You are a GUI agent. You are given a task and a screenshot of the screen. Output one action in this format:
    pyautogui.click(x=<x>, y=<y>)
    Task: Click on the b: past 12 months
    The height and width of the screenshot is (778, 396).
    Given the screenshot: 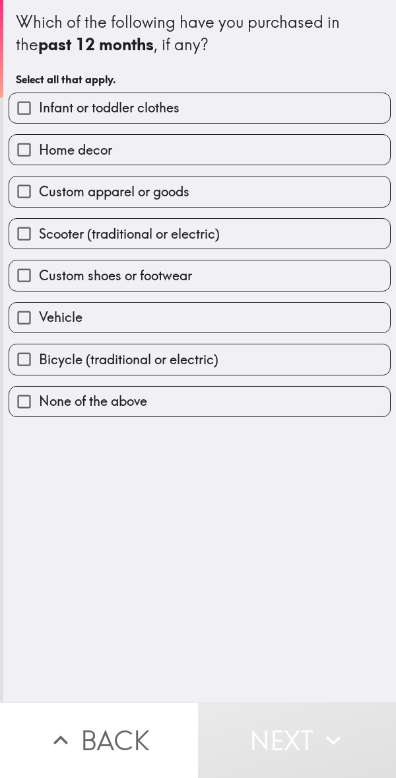 What is the action you would take?
    pyautogui.click(x=96, y=44)
    